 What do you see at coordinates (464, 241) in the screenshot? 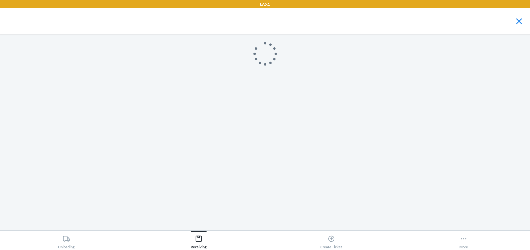
I see `div: More` at bounding box center [464, 241].